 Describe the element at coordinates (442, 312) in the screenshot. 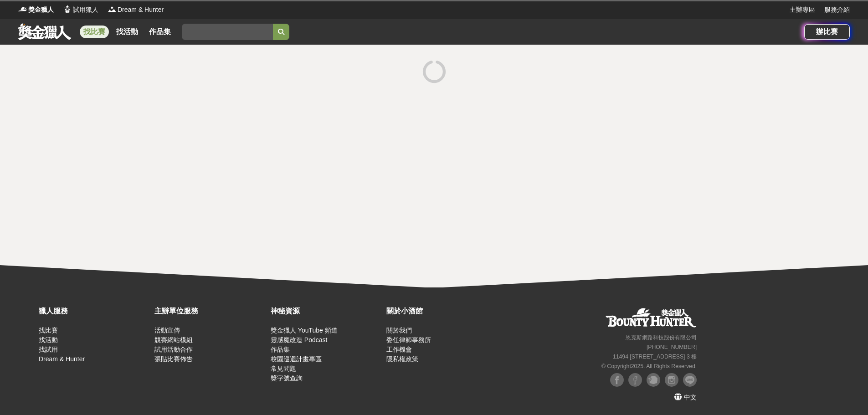

I see `div: 關於小酒館` at that location.